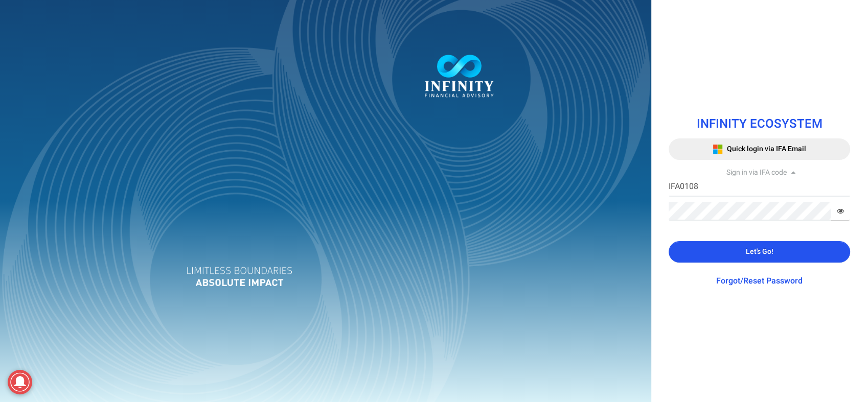 The image size is (868, 402). What do you see at coordinates (756, 172) in the screenshot?
I see `span: Sign in via IFA code` at bounding box center [756, 172].